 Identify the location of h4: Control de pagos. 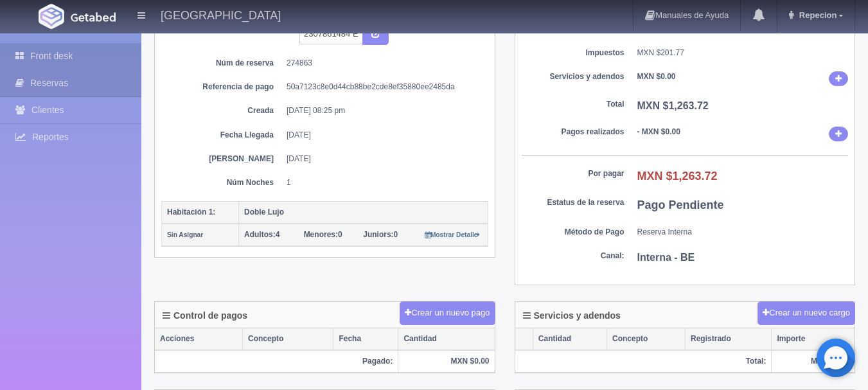
(205, 316).